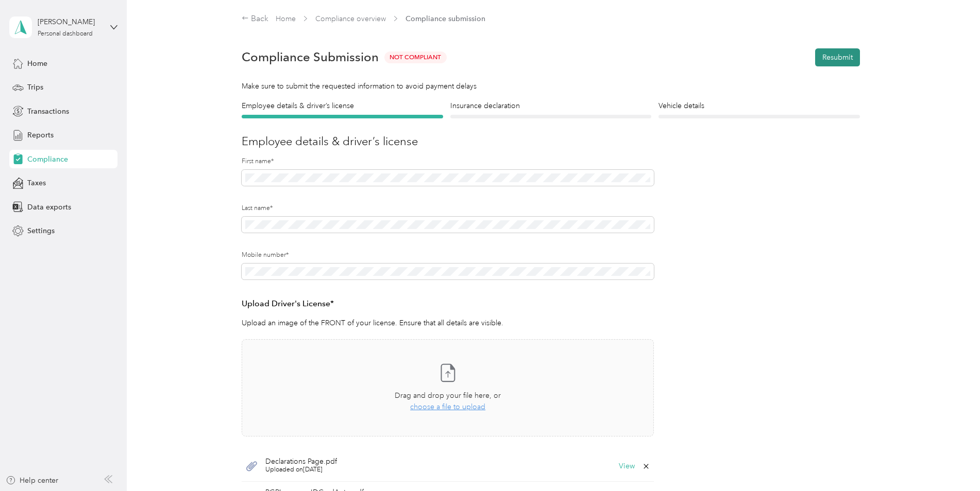 Image resolution: width=980 pixels, height=491 pixels. I want to click on label: First name*, so click(448, 162).